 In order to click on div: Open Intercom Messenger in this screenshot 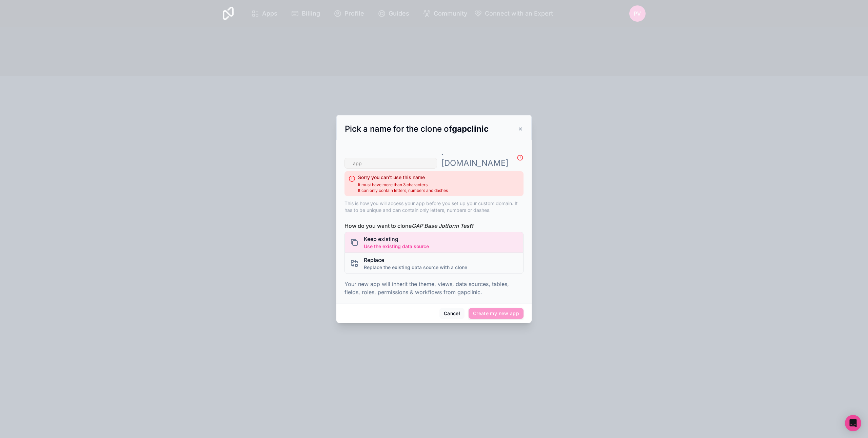, I will do `click(853, 423)`.